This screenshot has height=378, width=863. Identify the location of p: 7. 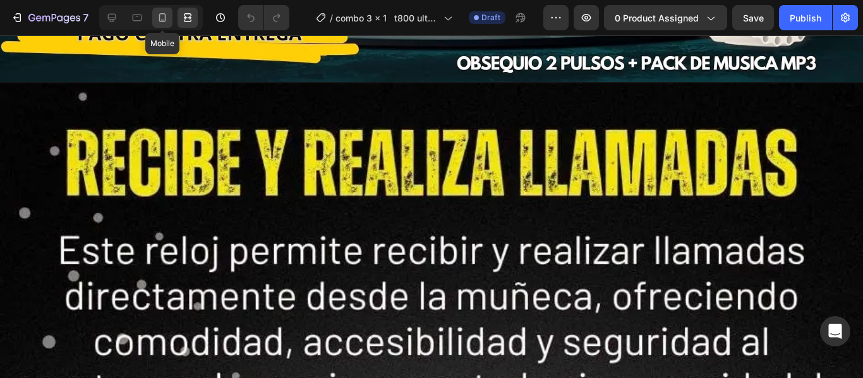
(85, 18).